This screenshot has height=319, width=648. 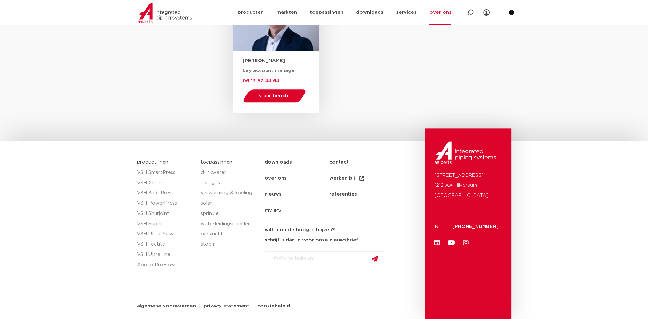 I want to click on a: verwarming & koeling, so click(x=229, y=193).